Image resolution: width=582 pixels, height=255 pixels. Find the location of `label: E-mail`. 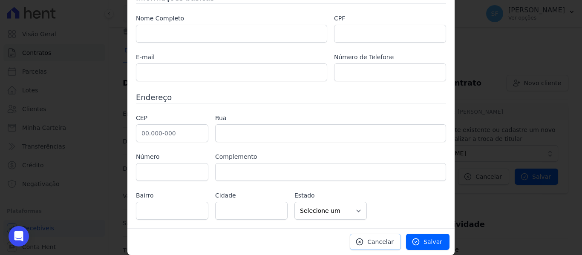

label: E-mail is located at coordinates (232, 57).